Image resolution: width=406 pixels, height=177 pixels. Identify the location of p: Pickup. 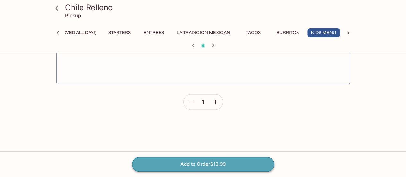
(73, 15).